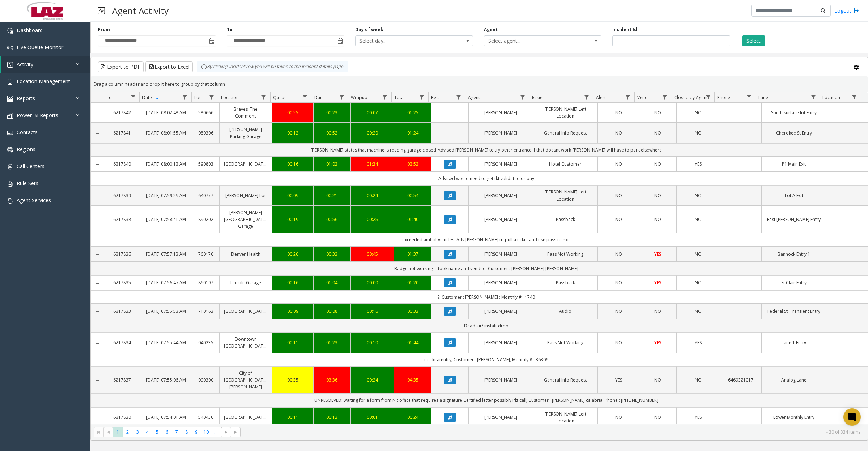 This screenshot has height=451, width=868. What do you see at coordinates (813, 97) in the screenshot?
I see `a: Lane Filter Menu` at bounding box center [813, 97].